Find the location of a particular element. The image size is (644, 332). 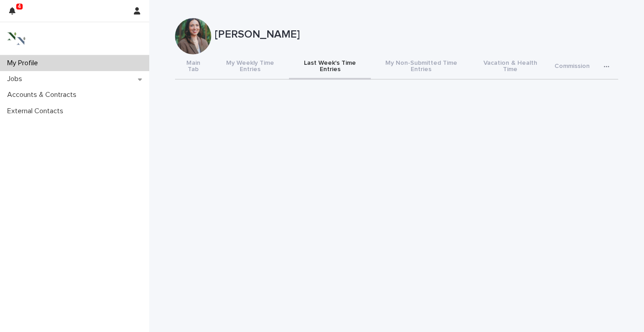

div: 4 is located at coordinates (15, 14).